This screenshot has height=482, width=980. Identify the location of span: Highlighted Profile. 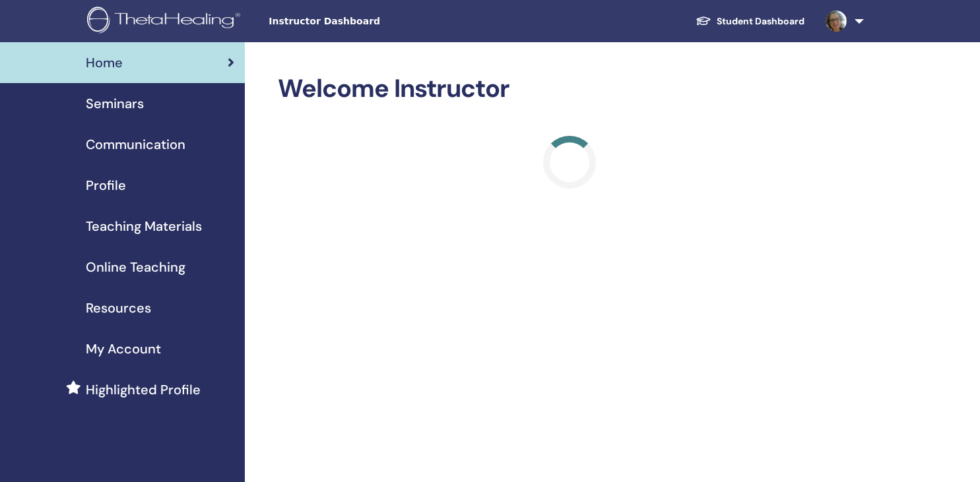
(144, 390).